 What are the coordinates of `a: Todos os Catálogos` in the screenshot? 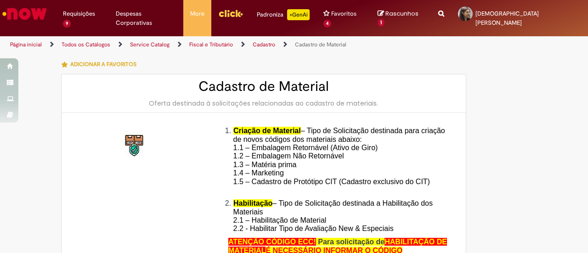 It's located at (86, 45).